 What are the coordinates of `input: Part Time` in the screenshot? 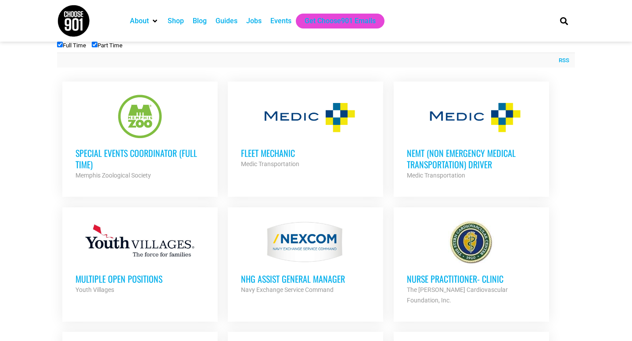 It's located at (94, 44).